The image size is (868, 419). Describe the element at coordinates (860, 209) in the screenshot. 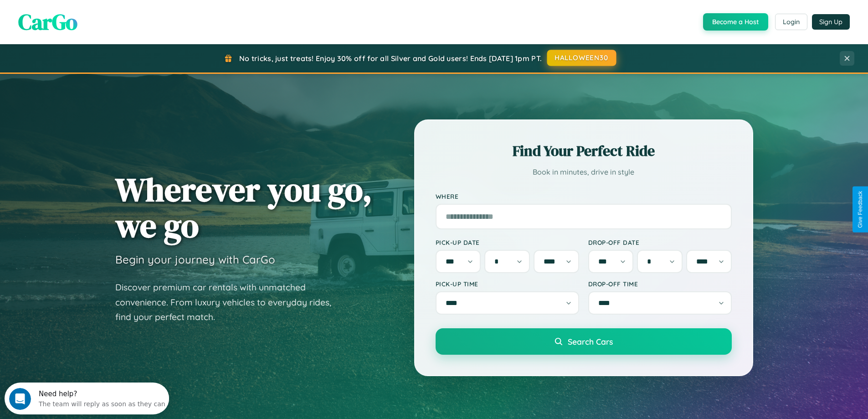

I see `div: Give Feedback` at that location.